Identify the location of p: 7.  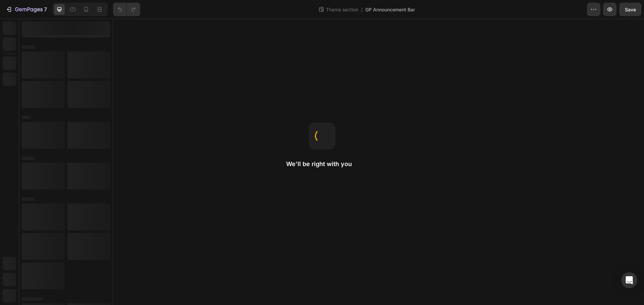
(45, 9).